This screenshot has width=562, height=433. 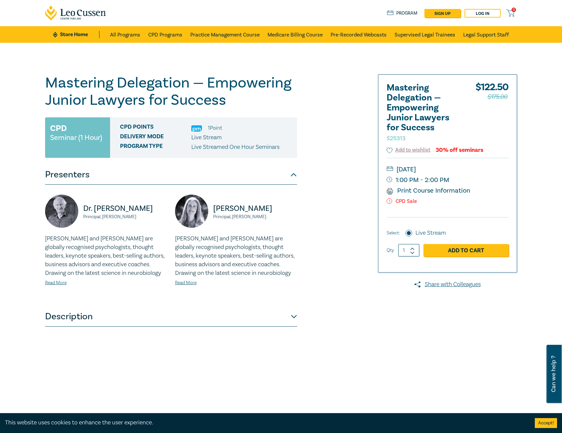 I want to click on label: Live Stream, so click(x=431, y=233).